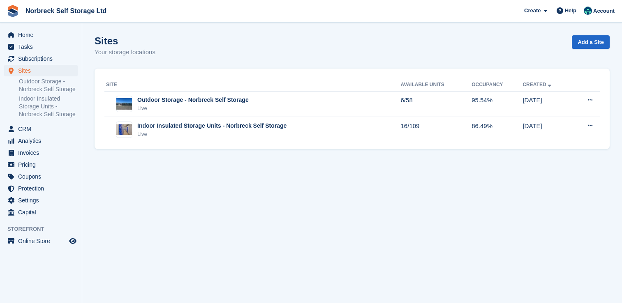 This screenshot has height=303, width=622. I want to click on a: Created, so click(537, 85).